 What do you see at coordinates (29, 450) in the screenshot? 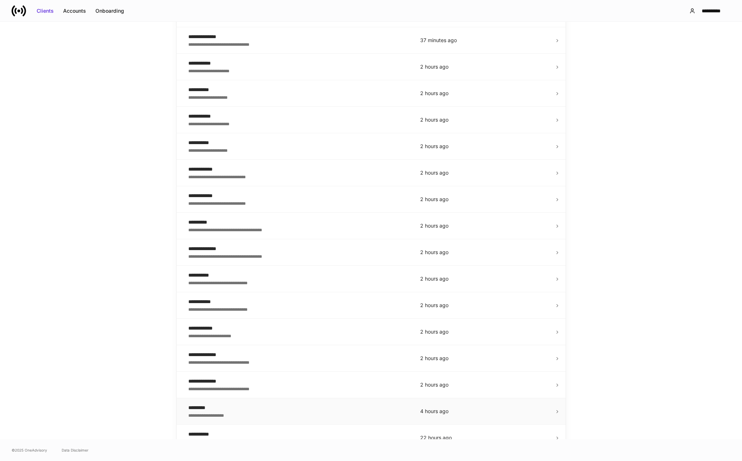
I see `span: © 2025 OneAdvisory` at bounding box center [29, 450].